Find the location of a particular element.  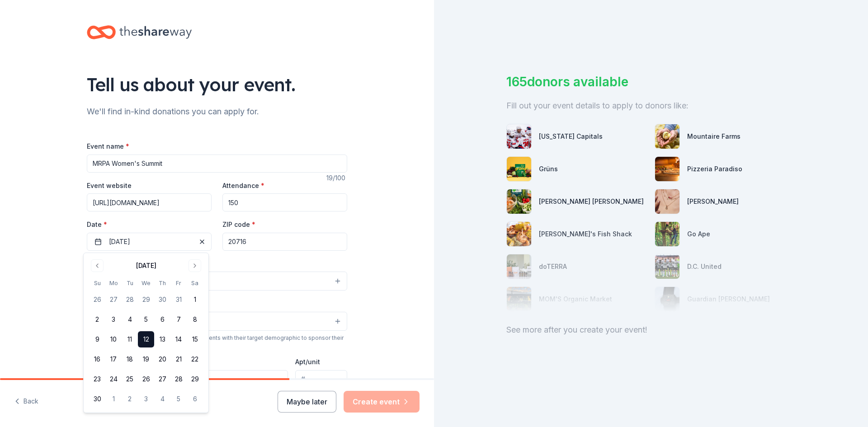

input: 12345 (U.S. only) is located at coordinates (285, 242).